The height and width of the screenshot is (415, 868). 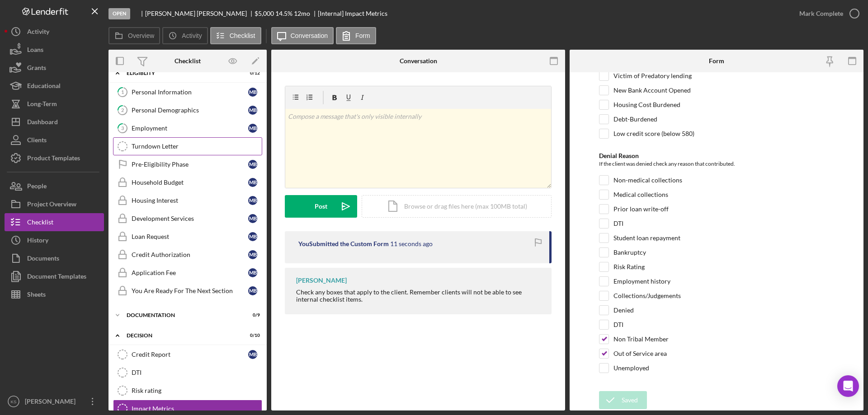 I want to click on button: Document Templates, so click(x=54, y=276).